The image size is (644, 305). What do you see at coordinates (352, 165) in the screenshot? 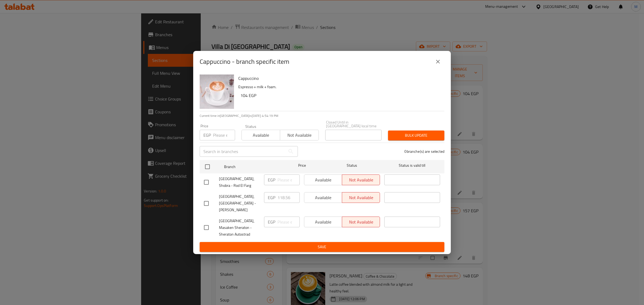
I see `span: Status` at bounding box center [352, 165].